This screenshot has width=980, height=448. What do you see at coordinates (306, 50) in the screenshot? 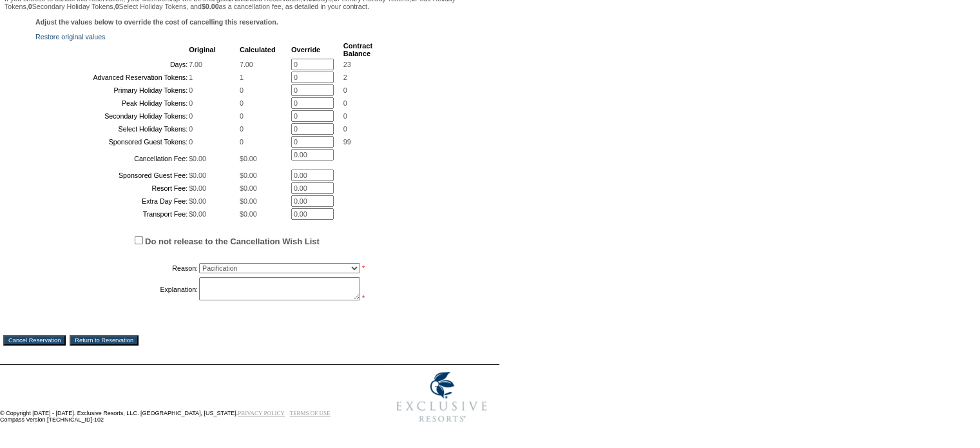
I see `b: Override` at bounding box center [306, 50].